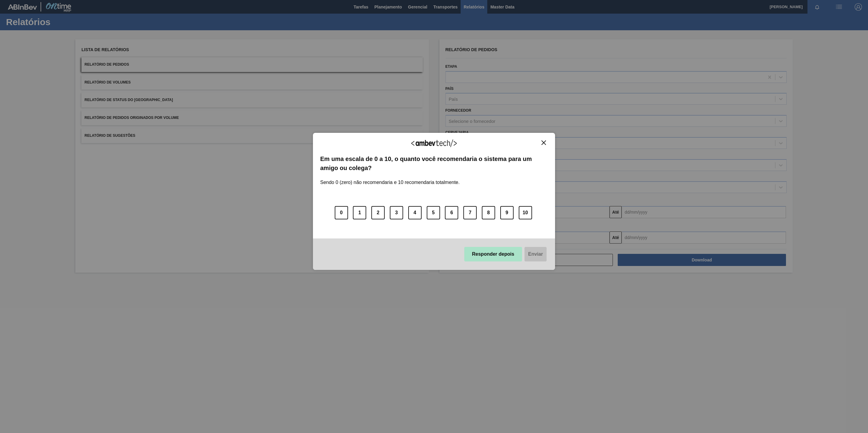 Image resolution: width=868 pixels, height=433 pixels. What do you see at coordinates (493, 254) in the screenshot?
I see `button: Responder depois` at bounding box center [493, 254].